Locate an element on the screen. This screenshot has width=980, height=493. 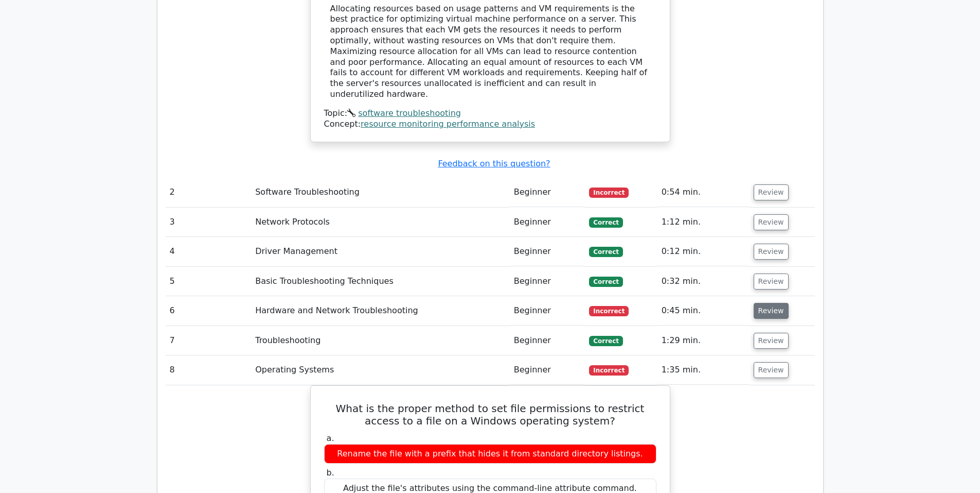
a: Feedback on this question? is located at coordinates (494, 163).